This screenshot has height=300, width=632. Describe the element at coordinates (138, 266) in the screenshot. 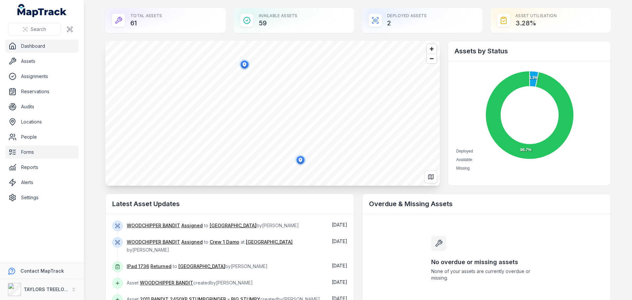

I see `a: IPad 1736` at that location.